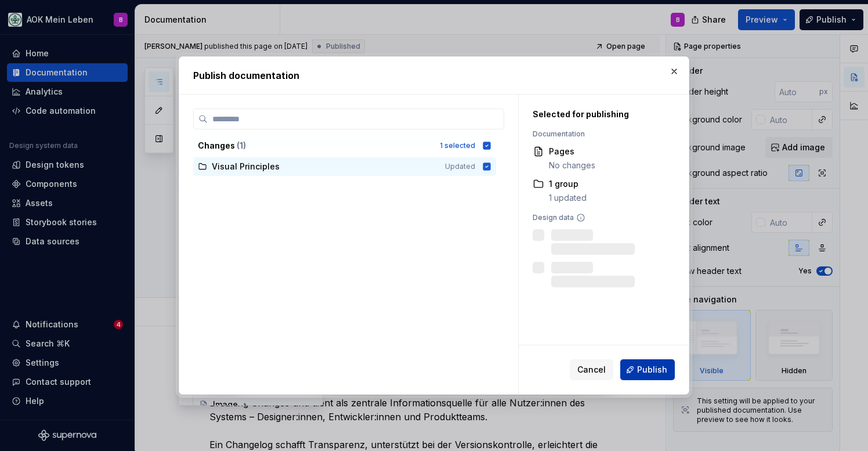 This screenshot has height=451, width=868. I want to click on div: 1 selected, so click(457, 146).